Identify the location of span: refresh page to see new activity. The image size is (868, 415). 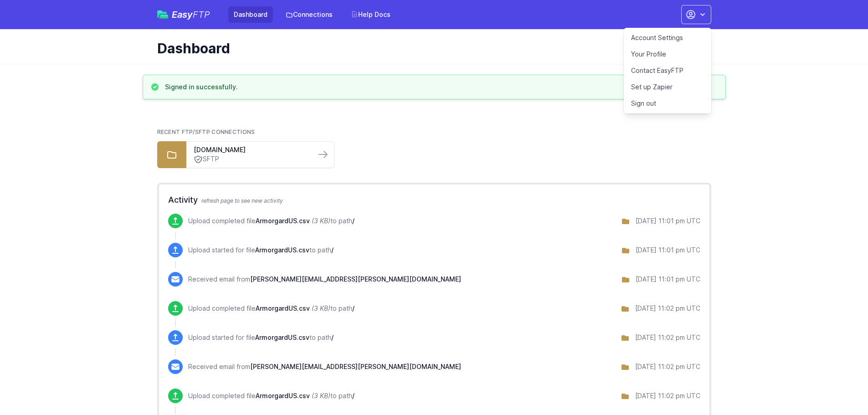
(242, 200).